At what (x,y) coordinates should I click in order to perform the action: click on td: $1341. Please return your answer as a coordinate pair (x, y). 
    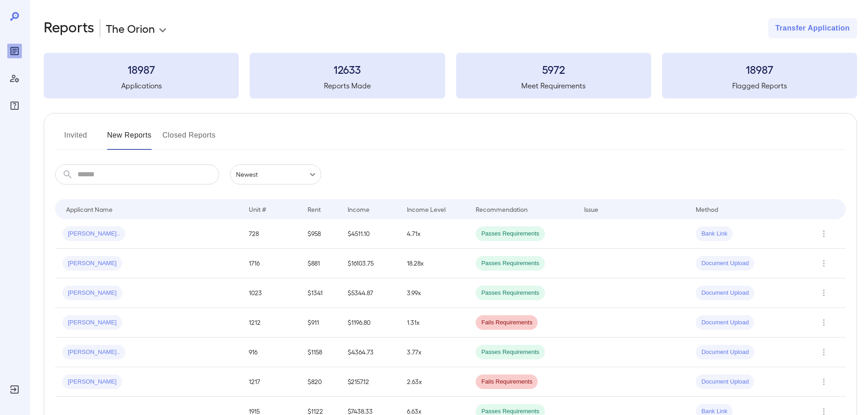
    Looking at the image, I should click on (321, 293).